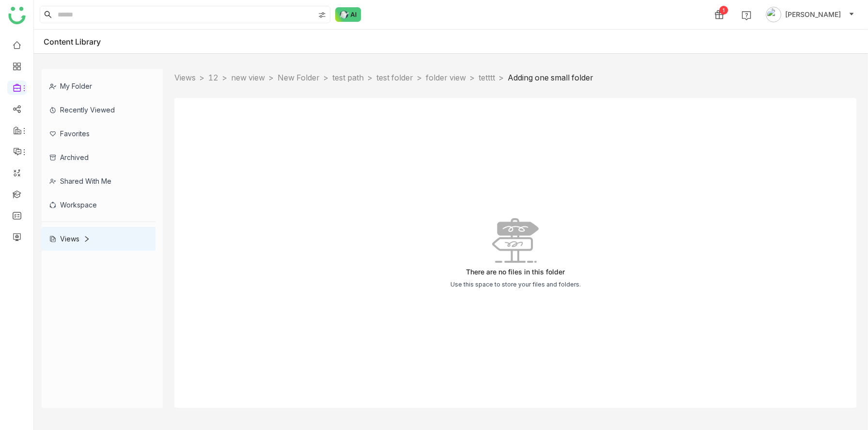  What do you see at coordinates (515, 240) in the screenshot?
I see `img: No data` at bounding box center [515, 240].